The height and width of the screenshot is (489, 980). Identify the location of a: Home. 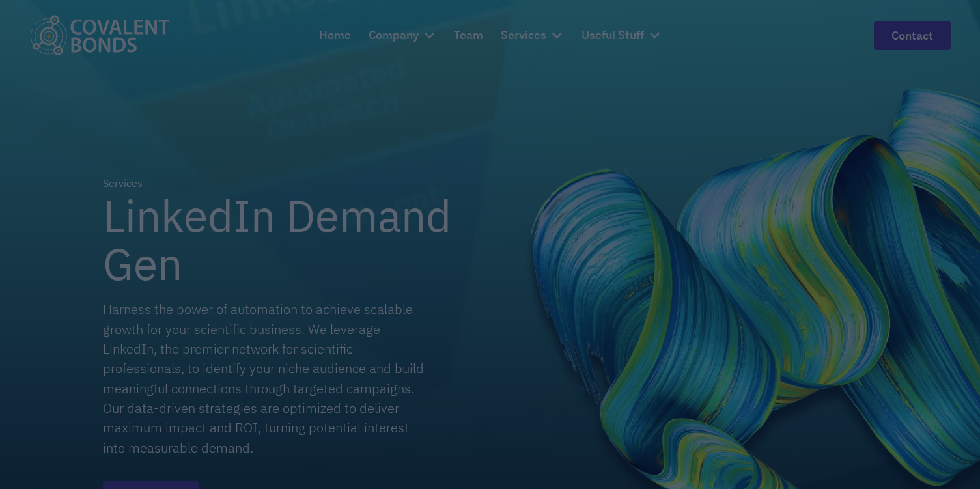
(334, 35).